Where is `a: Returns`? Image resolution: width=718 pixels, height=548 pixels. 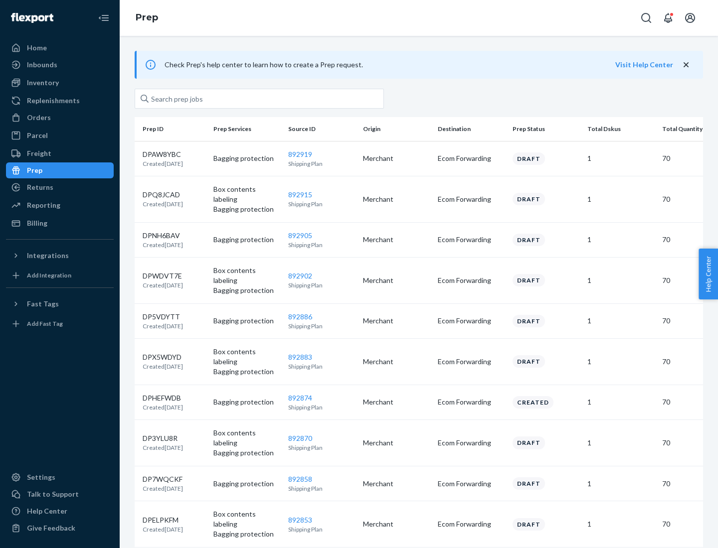
a: Returns is located at coordinates (60, 187).